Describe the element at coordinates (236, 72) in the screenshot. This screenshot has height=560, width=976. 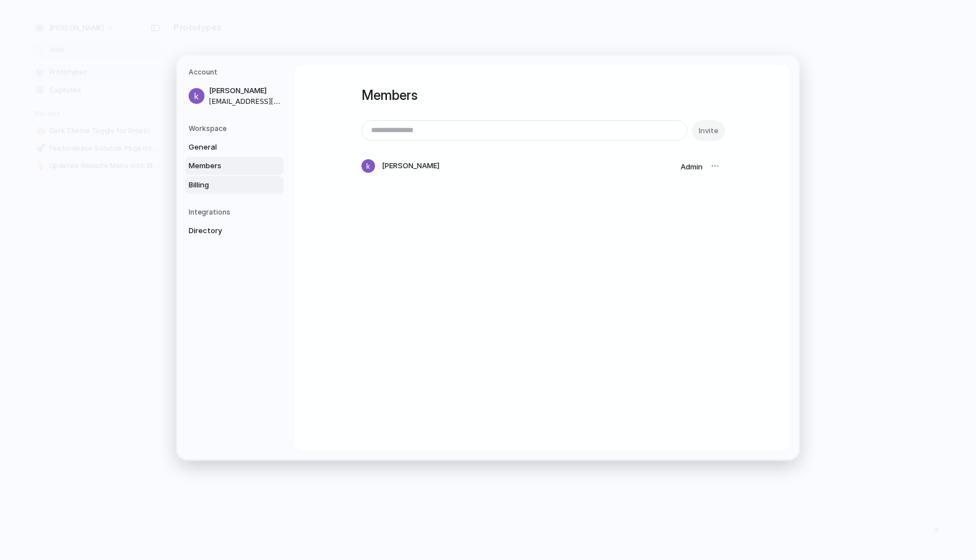
I see `h5: Account` at that location.